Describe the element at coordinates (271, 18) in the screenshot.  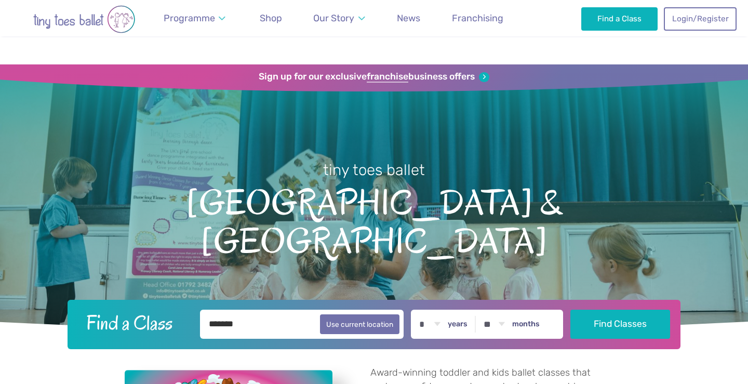
I see `a: Shop` at that location.